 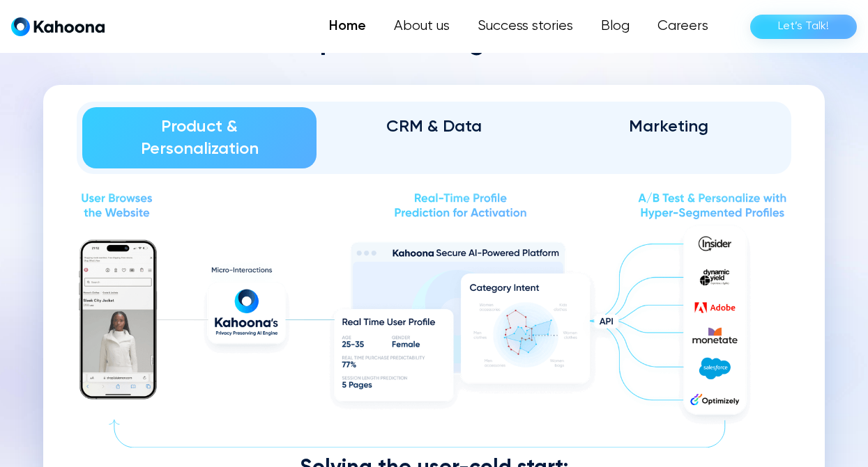 I want to click on a: About us, so click(x=421, y=27).